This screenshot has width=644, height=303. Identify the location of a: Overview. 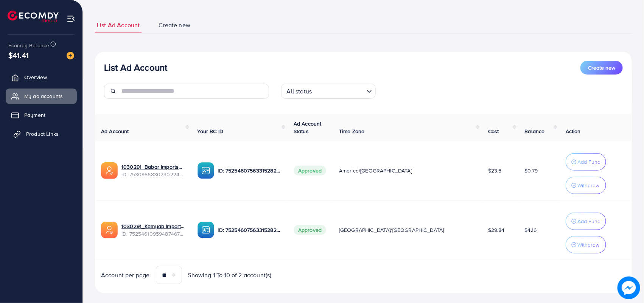
(41, 77).